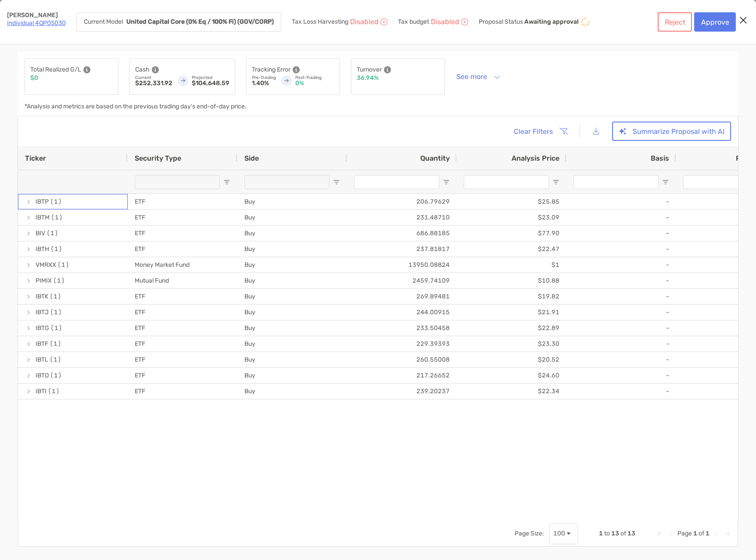 This screenshot has width=756, height=560. I want to click on div: 13950.08824, so click(402, 265).